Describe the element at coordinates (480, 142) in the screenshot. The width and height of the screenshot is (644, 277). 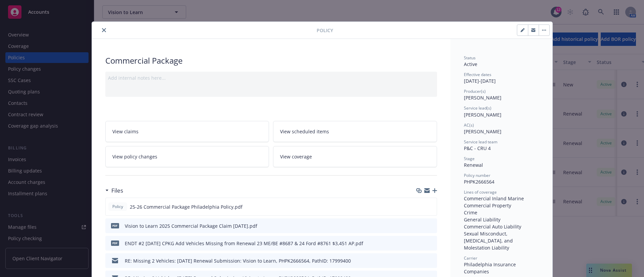
I see `span: Service lead team` at that location.